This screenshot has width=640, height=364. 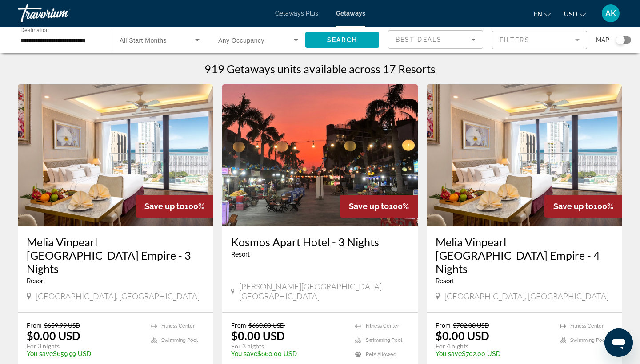 What do you see at coordinates (542, 14) in the screenshot?
I see `button: Change language` at bounding box center [542, 14].